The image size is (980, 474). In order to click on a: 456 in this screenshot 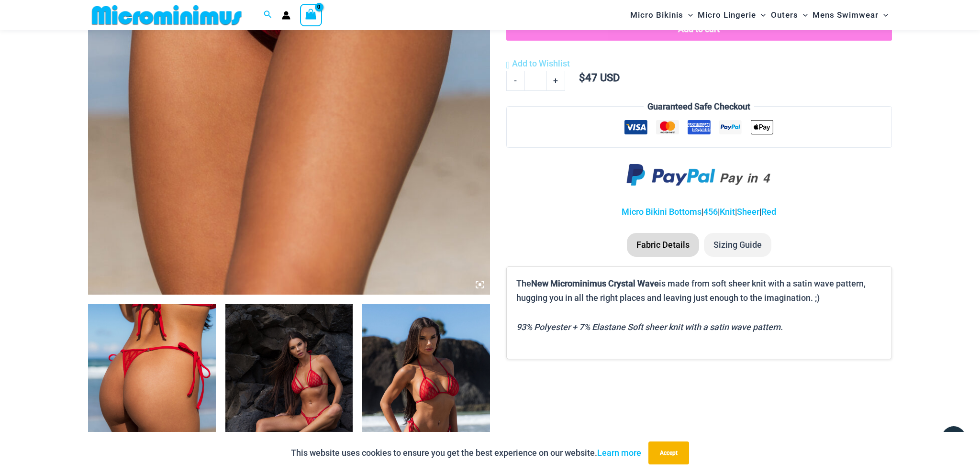, I will do `click(710, 211)`.